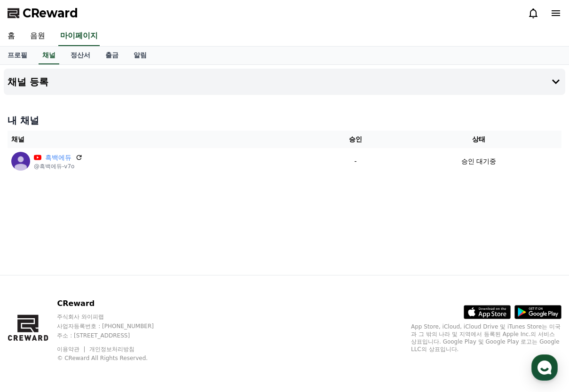 The height and width of the screenshot is (392, 569). I want to click on span: CReward, so click(50, 13).